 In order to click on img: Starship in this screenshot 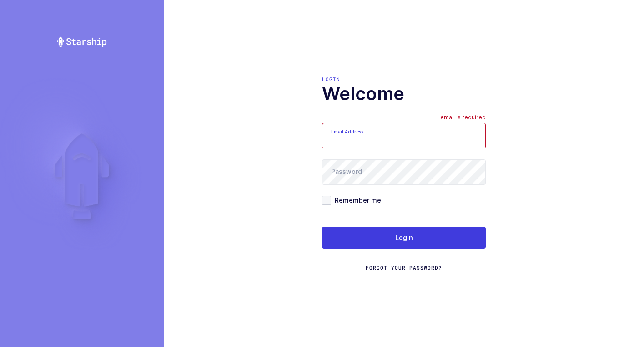, I will do `click(82, 42)`.